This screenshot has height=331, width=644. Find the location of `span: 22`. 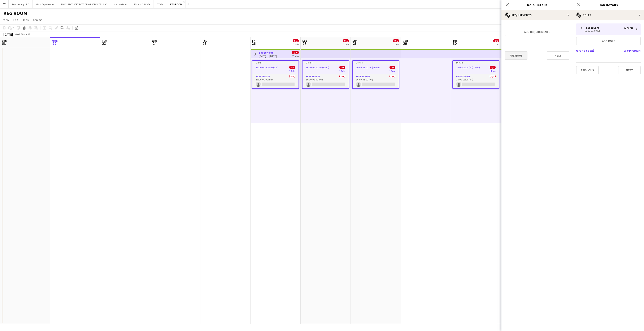

span: 22 is located at coordinates (54, 43).